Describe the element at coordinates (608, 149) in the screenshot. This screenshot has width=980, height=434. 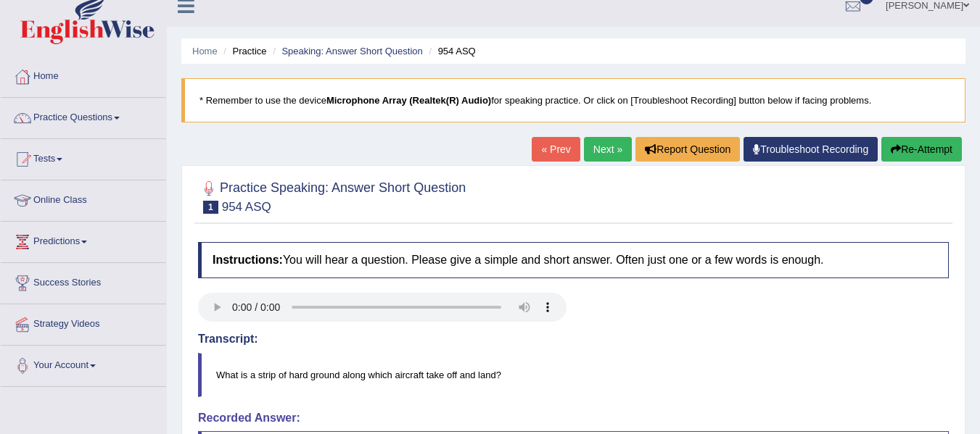
I see `a: Next »` at that location.